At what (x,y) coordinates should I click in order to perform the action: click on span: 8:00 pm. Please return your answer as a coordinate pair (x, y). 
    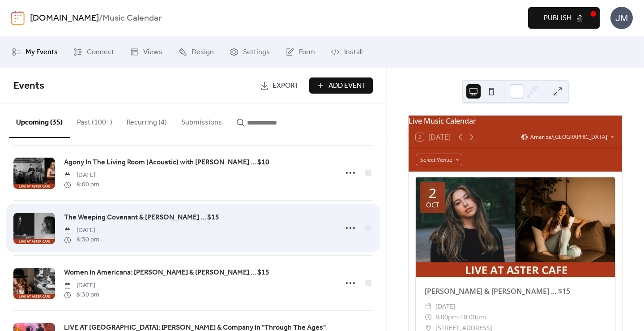
    Looking at the image, I should click on (82, 184).